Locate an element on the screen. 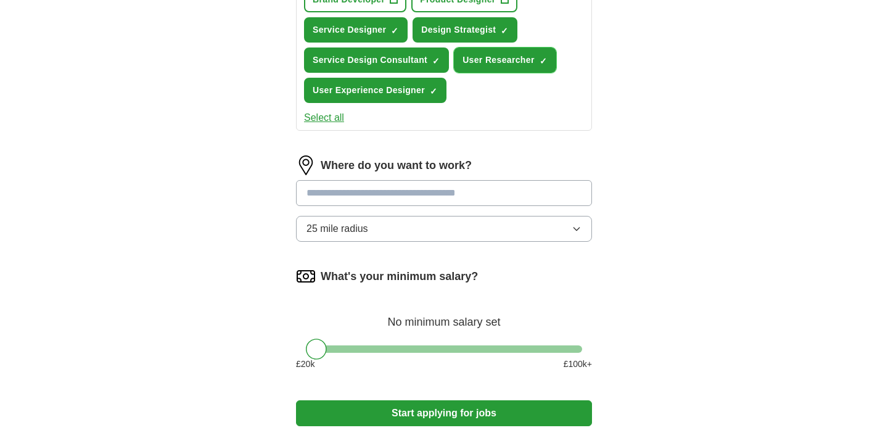 This screenshot has width=888, height=433. button: User Experience Designer✓ is located at coordinates (375, 90).